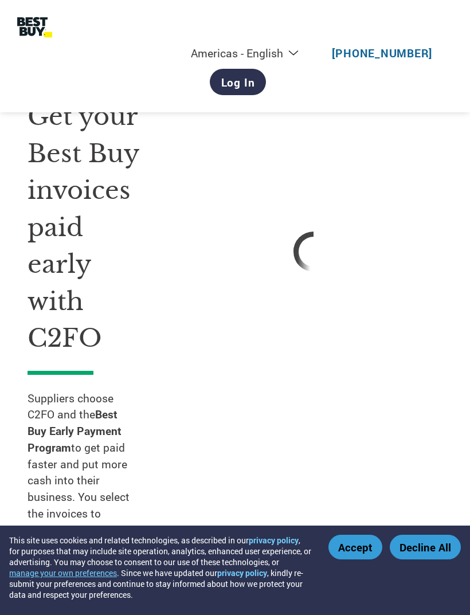 The height and width of the screenshot is (615, 470). Describe the element at coordinates (425, 546) in the screenshot. I see `button: Decline All` at that location.